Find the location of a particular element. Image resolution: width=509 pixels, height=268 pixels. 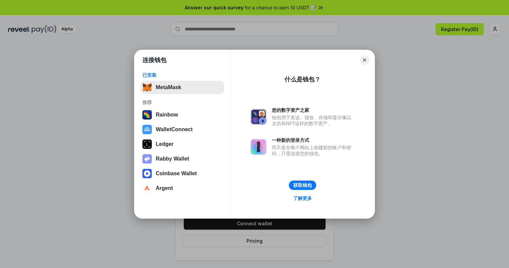

img: svg+xml,%3Csvg%20fill%3D%22none%22%20height%3D%2233%22%20viewBox%3D%220%200%2035%2033%22%20width%... is located at coordinates (147, 87).